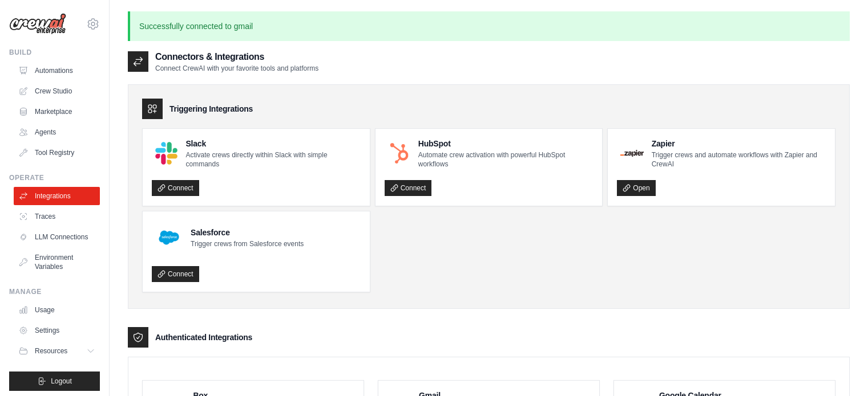  What do you see at coordinates (488, 26) in the screenshot?
I see `p: Successfully connected to gmail` at bounding box center [488, 26].